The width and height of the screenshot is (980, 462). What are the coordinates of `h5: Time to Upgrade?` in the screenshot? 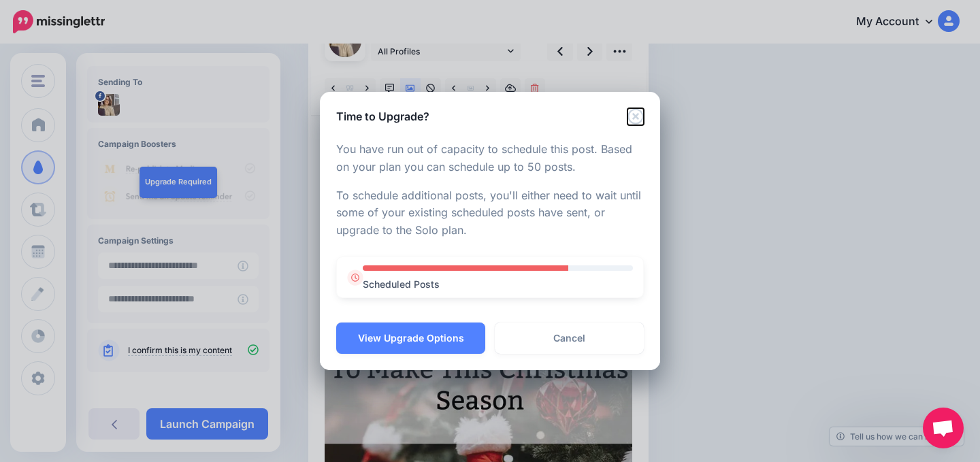 It's located at (382, 116).